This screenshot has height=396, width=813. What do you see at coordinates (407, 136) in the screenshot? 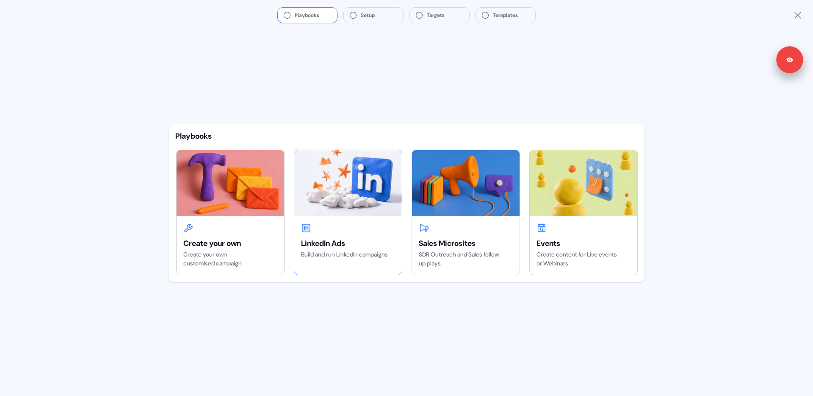
I see `div: Playbooks` at bounding box center [407, 136].